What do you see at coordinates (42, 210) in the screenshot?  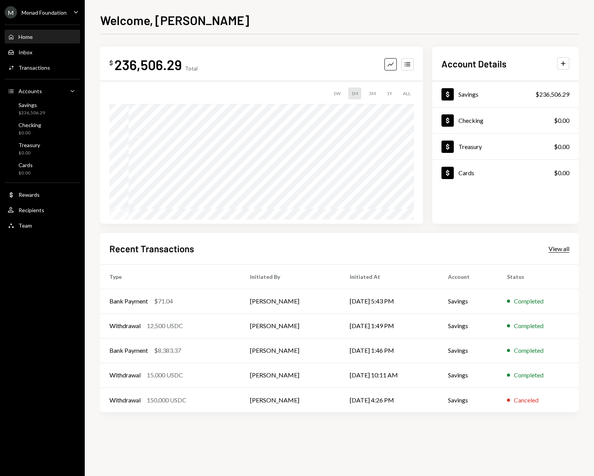 I see `a: Recipients` at bounding box center [42, 210].